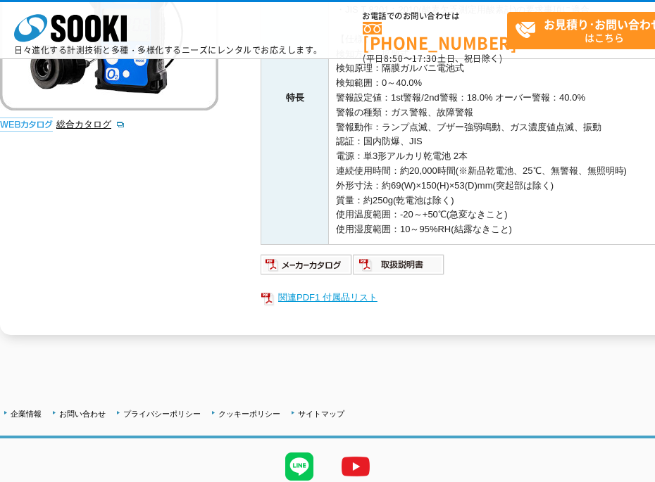 This screenshot has height=482, width=655. I want to click on img: メーカーカタログ, so click(306, 265).